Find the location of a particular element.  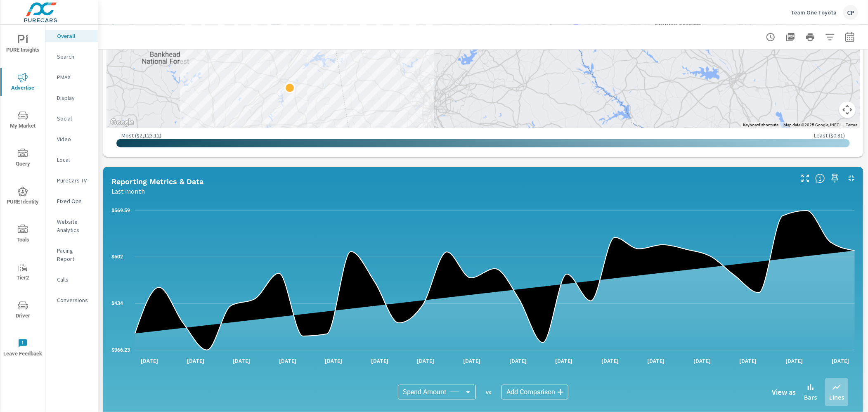

p: Bars is located at coordinates (810, 397).